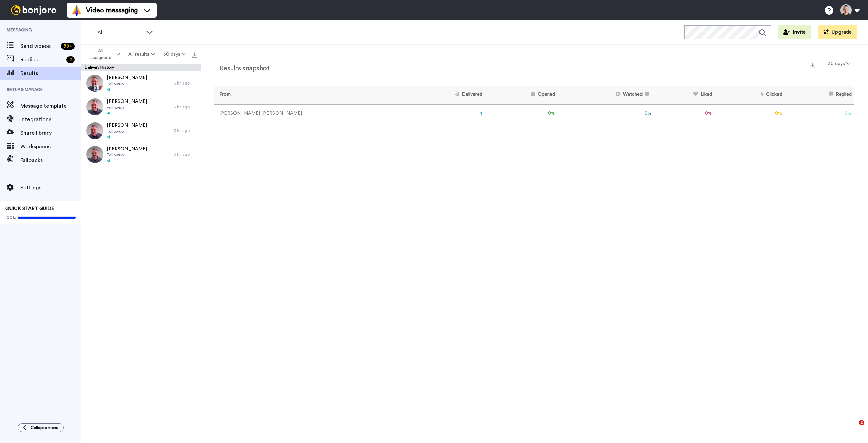 This screenshot has width=868, height=443. I want to click on img: 58d388e5-a7d4-4ae2-9a4f-80f4eeb63a24-thumb.jpg, so click(95, 154).